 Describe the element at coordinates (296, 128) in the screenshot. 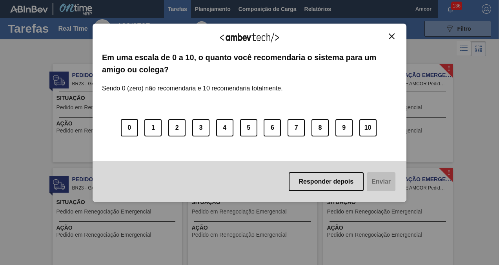

I see `button: 7` at that location.